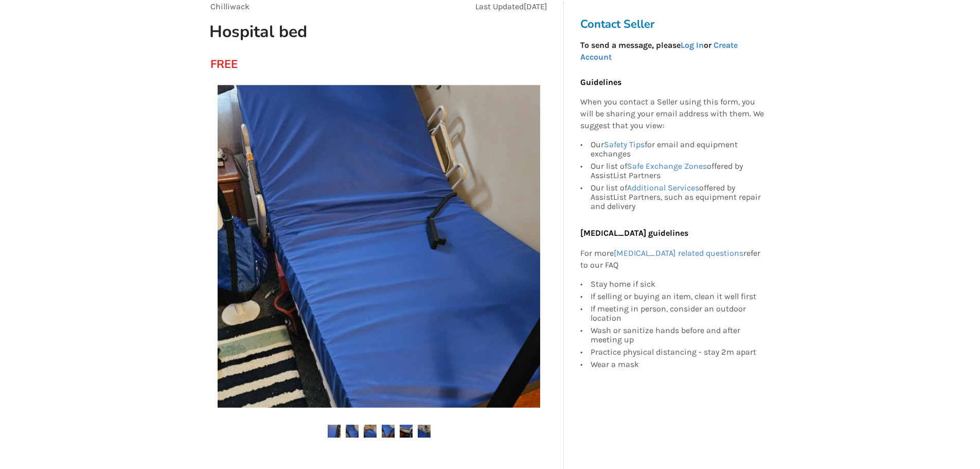 This screenshot has width=980, height=469. What do you see at coordinates (678, 196) in the screenshot?
I see `div: Our list of offered by AssistList Partners, such as equipment repair and delivery` at bounding box center [678, 196].